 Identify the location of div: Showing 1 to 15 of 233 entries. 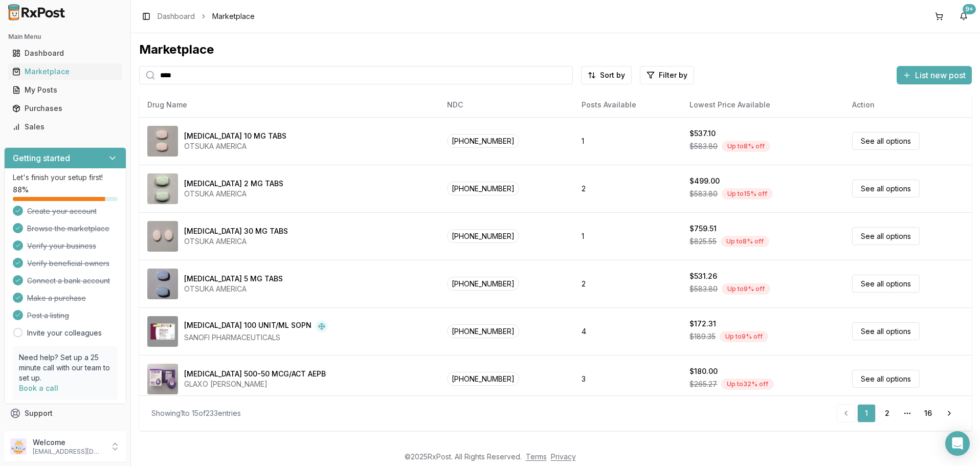
(196, 414).